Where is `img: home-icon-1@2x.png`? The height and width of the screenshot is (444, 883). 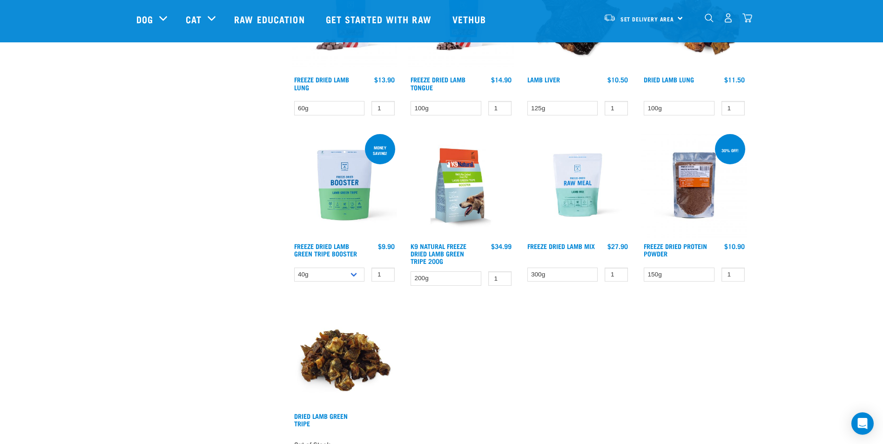
img: home-icon-1@2x.png is located at coordinates (709, 18).